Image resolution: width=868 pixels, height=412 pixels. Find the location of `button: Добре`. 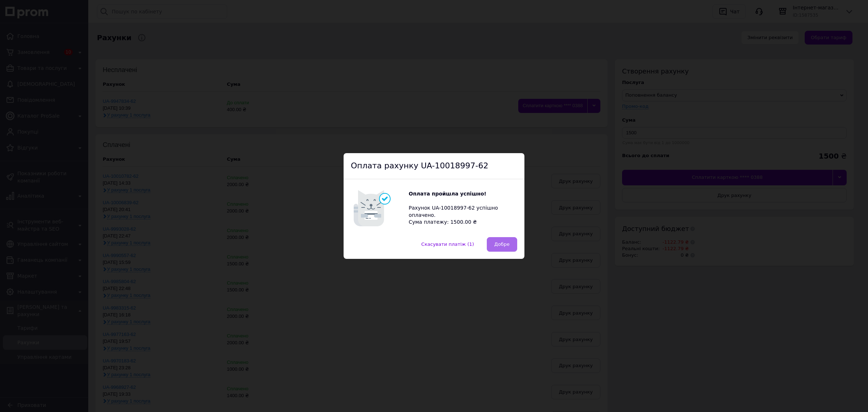

button: Добре is located at coordinates (502, 244).